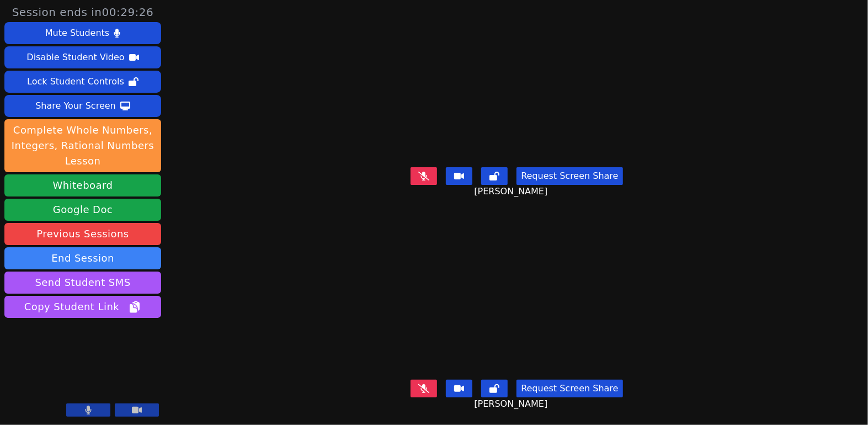 Image resolution: width=868 pixels, height=425 pixels. What do you see at coordinates (83, 258) in the screenshot?
I see `button: End Session` at bounding box center [83, 258].